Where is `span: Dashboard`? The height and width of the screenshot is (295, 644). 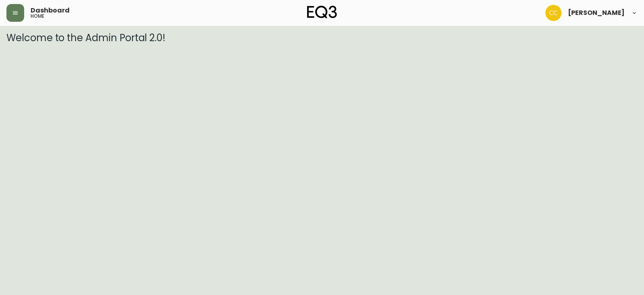
span: Dashboard is located at coordinates (50, 10).